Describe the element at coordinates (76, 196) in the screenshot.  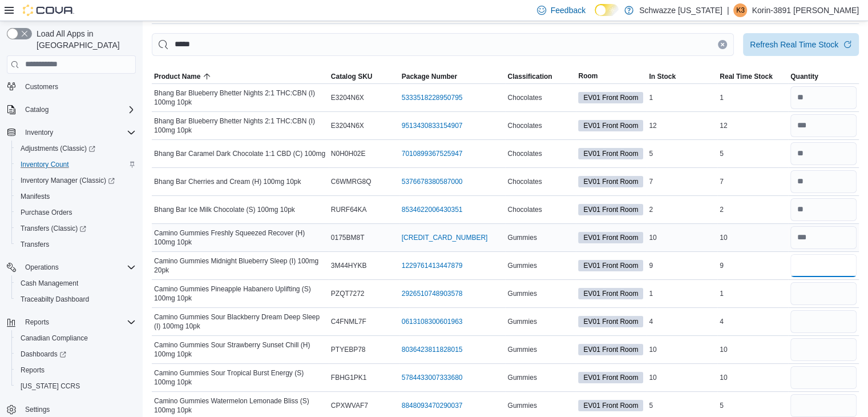
I see `span: Manifests` at that location.